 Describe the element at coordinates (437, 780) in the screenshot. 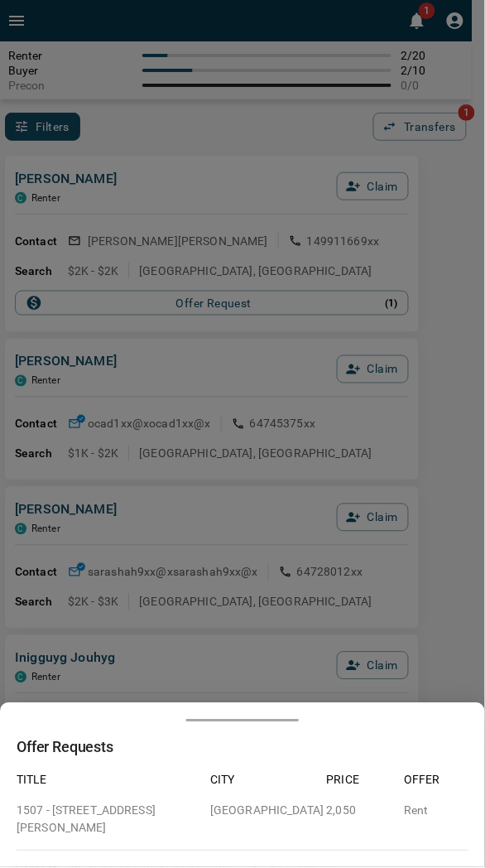

I see `p: Offer` at that location.